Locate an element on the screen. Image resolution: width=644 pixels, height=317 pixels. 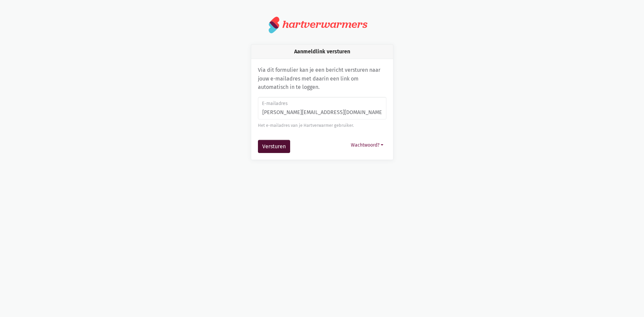
div: Het e-mailadres van je Hartverwarmer gebruiker. is located at coordinates (322, 126).